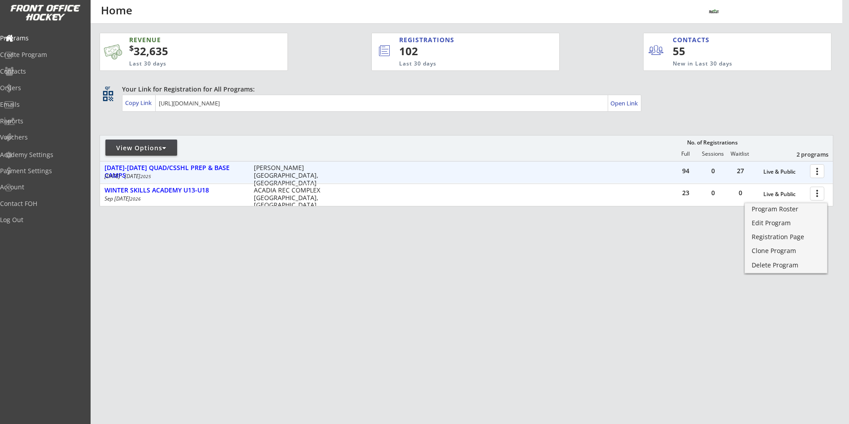  What do you see at coordinates (187, 40) in the screenshot?
I see `div: REVENUE` at bounding box center [187, 40].